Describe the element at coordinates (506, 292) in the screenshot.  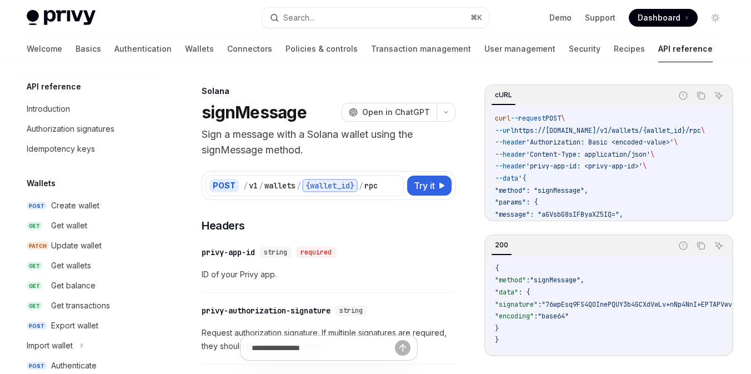
I see `span: "data"` at that location.